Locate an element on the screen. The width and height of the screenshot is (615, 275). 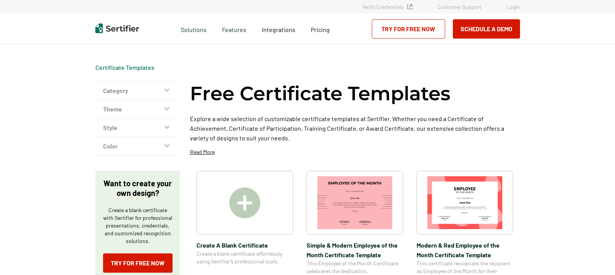
img: Sertifier | Digital Credentialing Platform is located at coordinates (117, 28).